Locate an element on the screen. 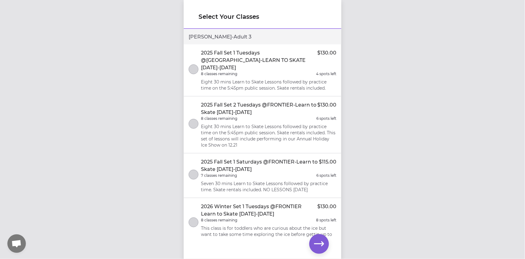  p: This class is for toddlers who are curious about the ice but want to take some time exploring the... is located at coordinates (269, 234).